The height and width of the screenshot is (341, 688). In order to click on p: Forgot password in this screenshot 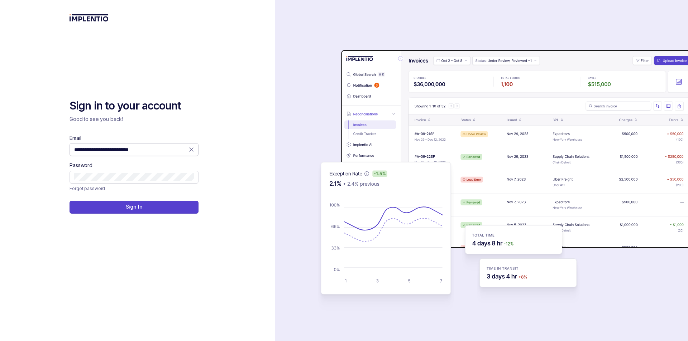, I will do `click(87, 189)`.